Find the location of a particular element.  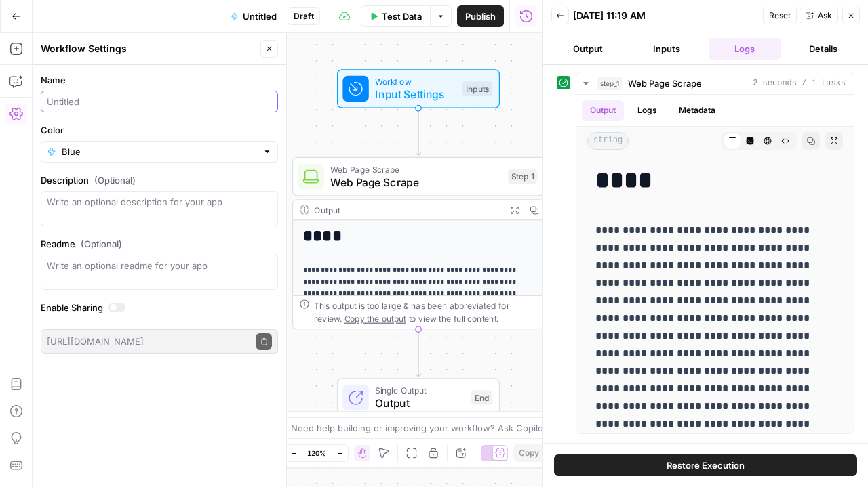

g: Edge from start to step_1 is located at coordinates (418, 131).